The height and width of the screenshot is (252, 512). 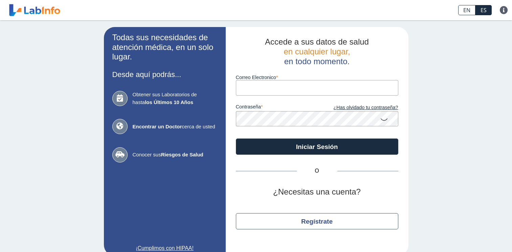 I want to click on a: EN, so click(x=466, y=10).